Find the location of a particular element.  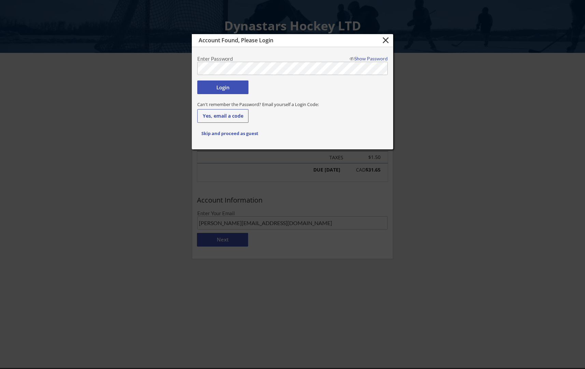

button: Skip and proceed as guest is located at coordinates (230, 133).